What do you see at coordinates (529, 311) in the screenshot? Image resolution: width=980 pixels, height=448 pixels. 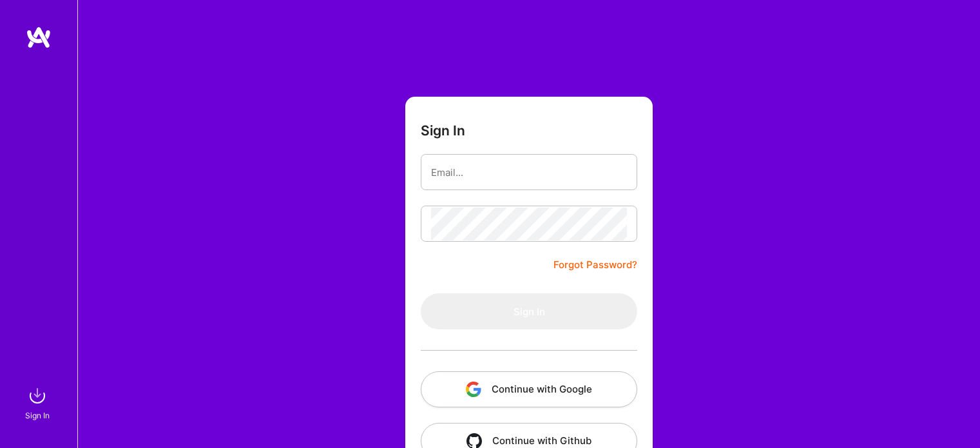 I see `button: Sign In` at bounding box center [529, 311].